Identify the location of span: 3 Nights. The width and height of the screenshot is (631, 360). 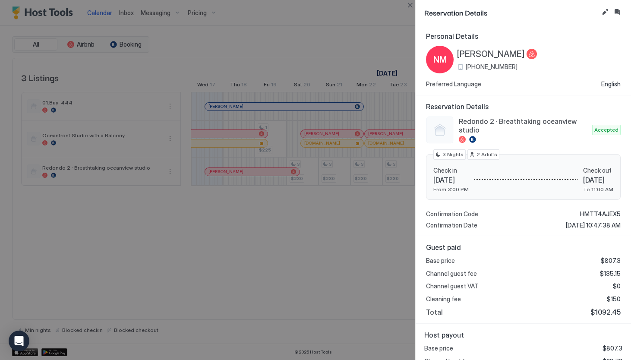
(453, 155).